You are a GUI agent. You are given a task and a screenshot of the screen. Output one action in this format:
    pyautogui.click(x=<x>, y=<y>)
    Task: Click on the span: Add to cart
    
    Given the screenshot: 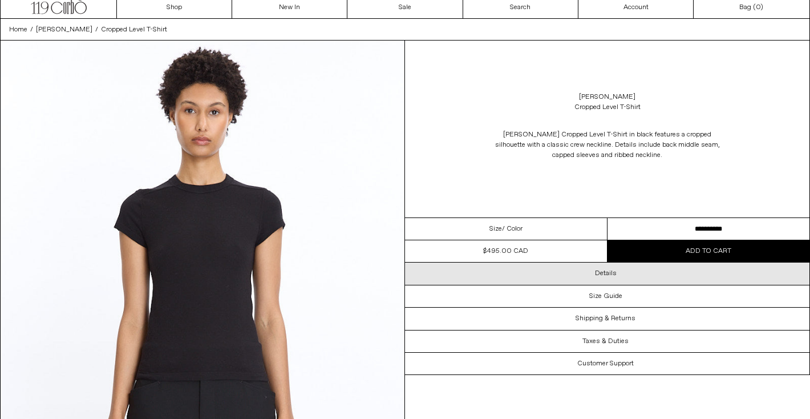 What is the action you would take?
    pyautogui.click(x=709, y=251)
    